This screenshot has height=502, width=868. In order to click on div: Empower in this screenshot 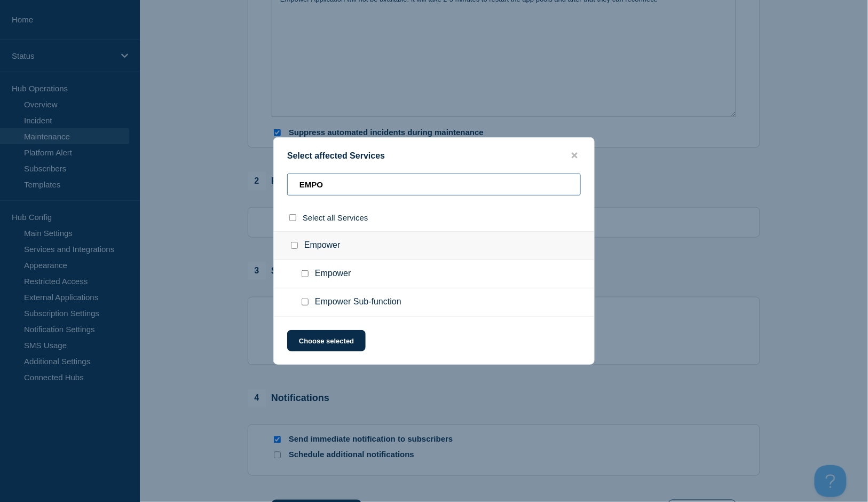, I will do `click(434, 246)`.